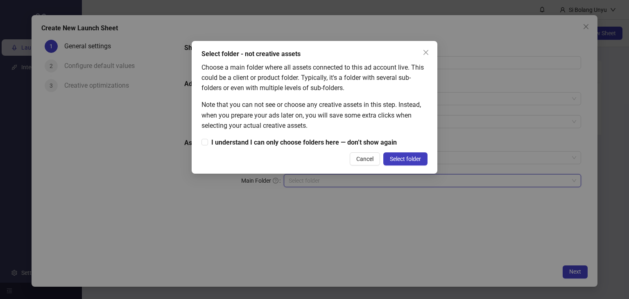 The width and height of the screenshot is (629, 299). I want to click on div: Note that you can not see or choose any creative assets in this step. Instead, when you prepare y..., so click(314, 115).